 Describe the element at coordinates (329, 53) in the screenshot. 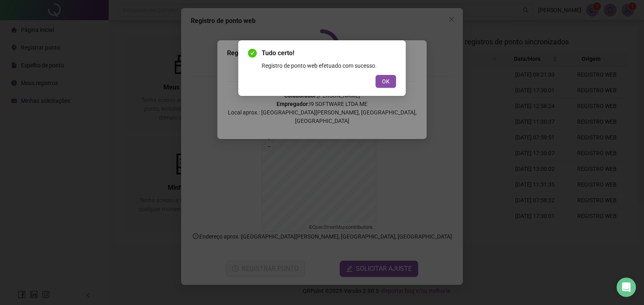

I see `span: Tudo certo!` at that location.